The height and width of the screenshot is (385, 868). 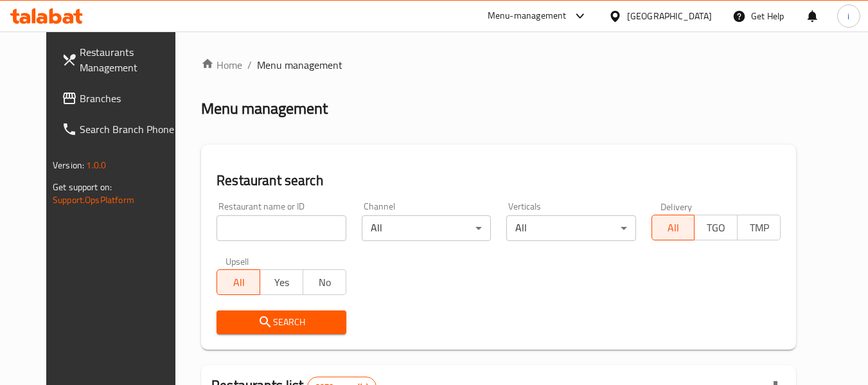 I want to click on a: Restaurants Management, so click(x=122, y=60).